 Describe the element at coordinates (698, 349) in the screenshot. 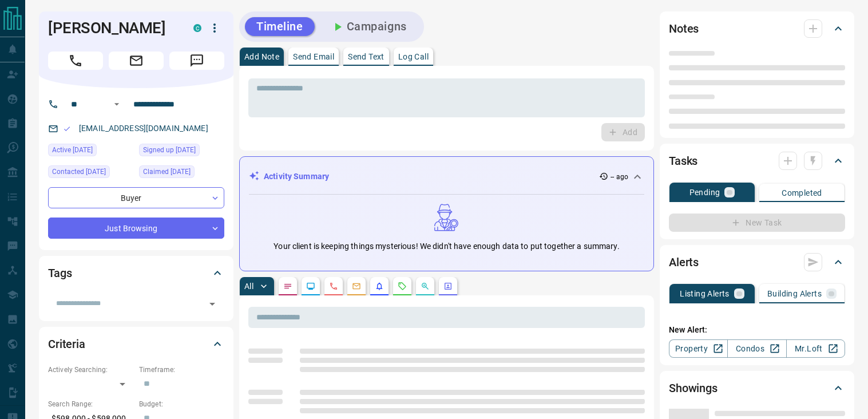

I see `a: Property` at that location.